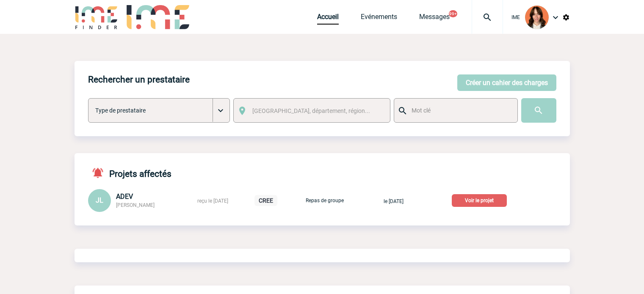  I want to click on h4: Rechercher un prestataire, so click(139, 79).